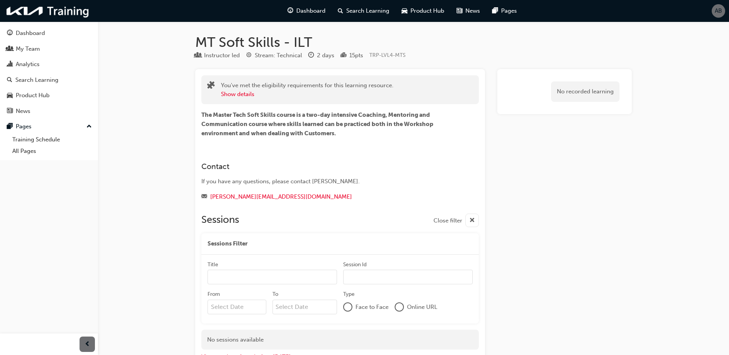  Describe the element at coordinates (472, 221) in the screenshot. I see `span: cross-icon` at that location.